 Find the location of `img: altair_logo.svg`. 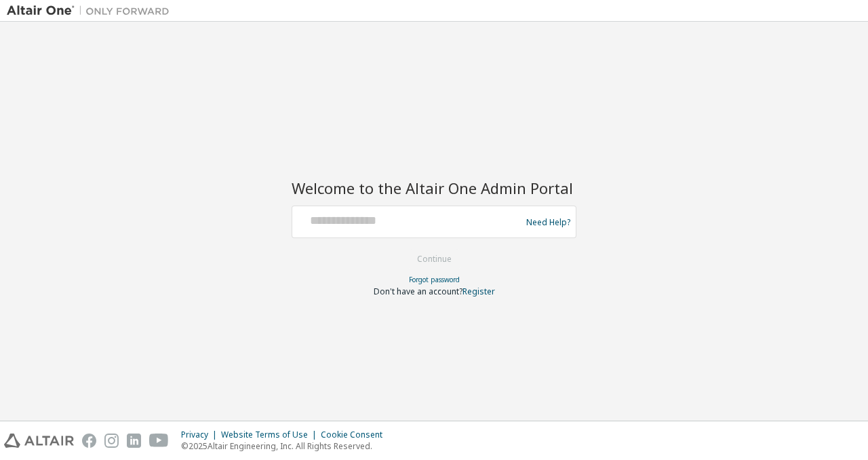

img: altair_logo.svg is located at coordinates (38, 440).